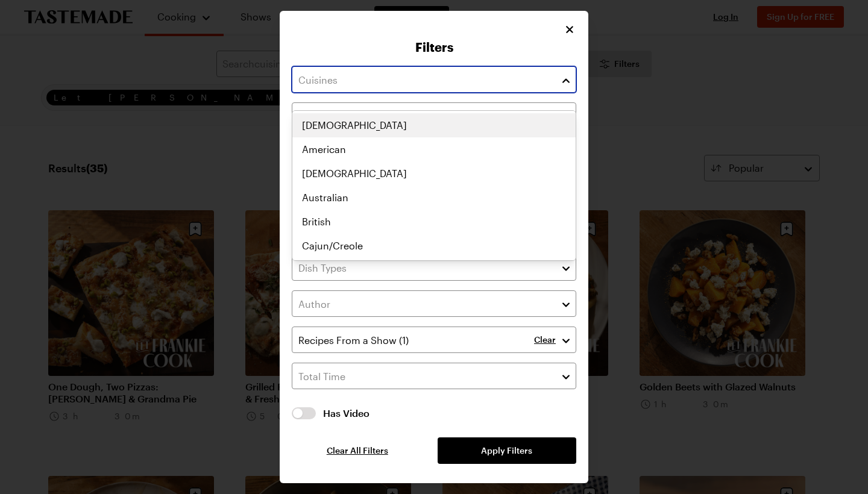  What do you see at coordinates (434, 80) in the screenshot?
I see `input: Cuisines` at bounding box center [434, 80].